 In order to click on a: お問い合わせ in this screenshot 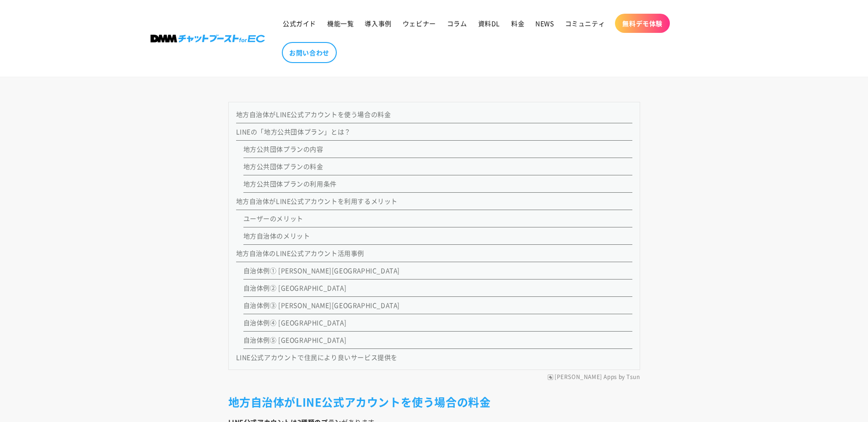, I will do `click(309, 52)`.